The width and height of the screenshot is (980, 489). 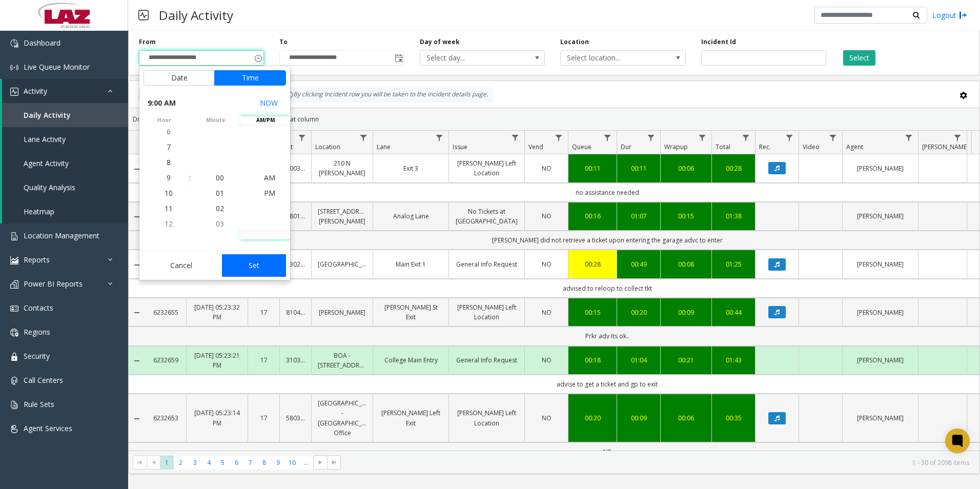 I want to click on a: 6232659, so click(x=166, y=360).